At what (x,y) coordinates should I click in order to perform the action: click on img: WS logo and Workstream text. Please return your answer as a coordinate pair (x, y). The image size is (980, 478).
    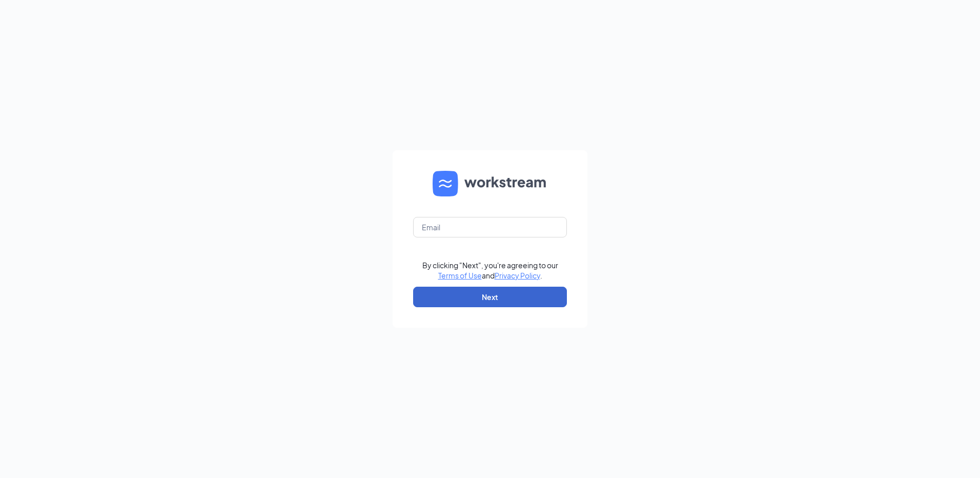
    Looking at the image, I should click on (490, 184).